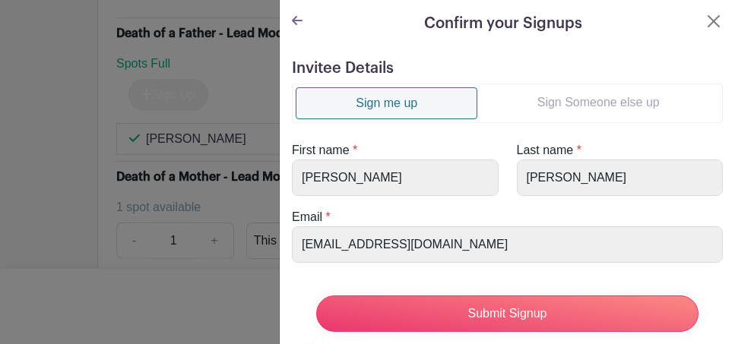 Image resolution: width=735 pixels, height=344 pixels. What do you see at coordinates (307, 217) in the screenshot?
I see `label: Email` at bounding box center [307, 217].